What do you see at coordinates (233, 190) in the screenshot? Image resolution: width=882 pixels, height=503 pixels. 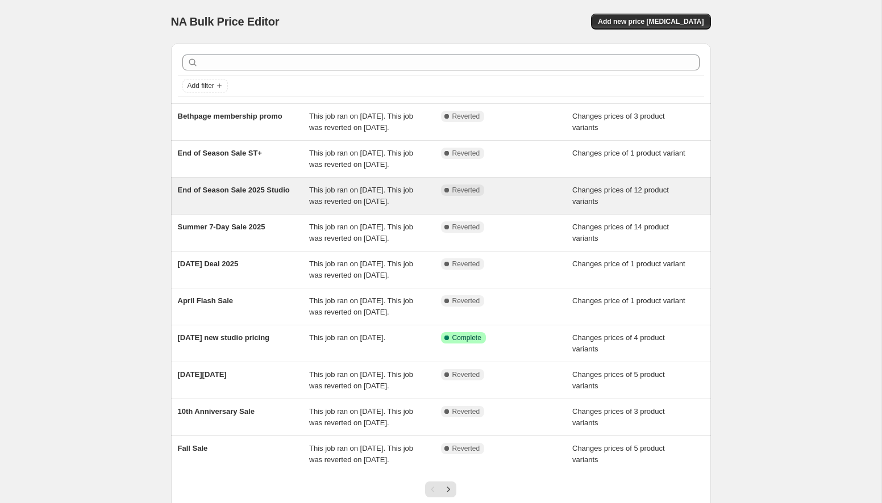 I see `span: End of Season Sale 2025 Studio` at bounding box center [233, 190].